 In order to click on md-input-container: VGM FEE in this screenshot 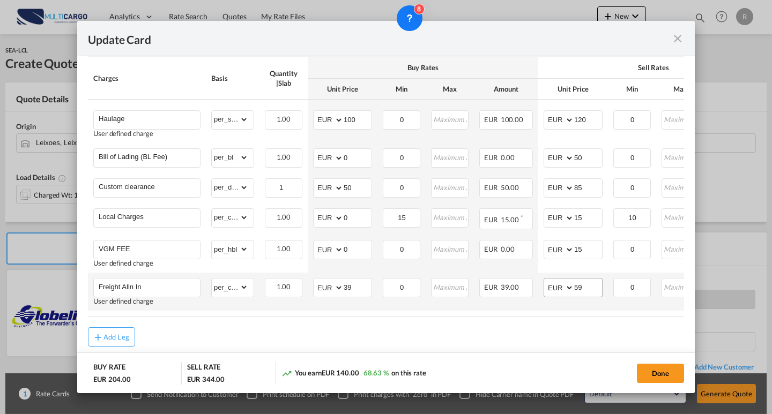, I will do `click(147, 249)`.